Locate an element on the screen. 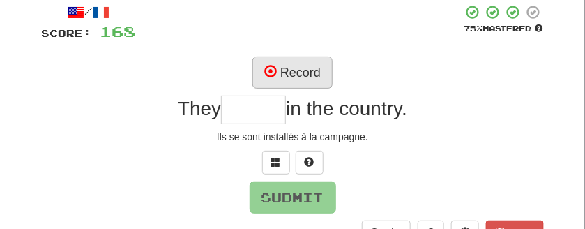 This screenshot has height=229, width=585. div: Mastered is located at coordinates (504, 29).